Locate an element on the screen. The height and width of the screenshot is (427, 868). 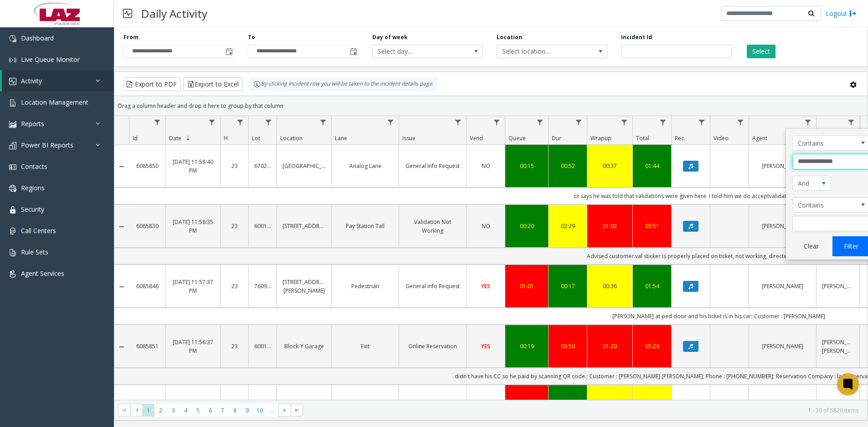
a: Block-Y Garage is located at coordinates (304, 346).